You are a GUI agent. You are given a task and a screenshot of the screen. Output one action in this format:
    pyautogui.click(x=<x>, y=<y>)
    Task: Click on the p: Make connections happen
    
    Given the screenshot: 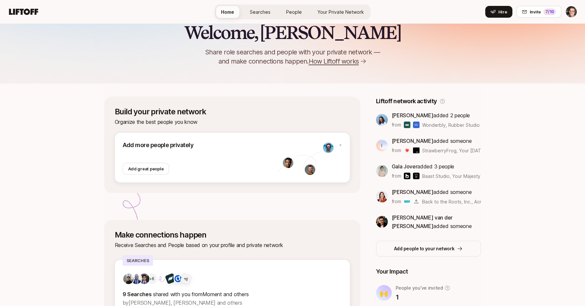 What is the action you would take?
    pyautogui.click(x=232, y=235)
    